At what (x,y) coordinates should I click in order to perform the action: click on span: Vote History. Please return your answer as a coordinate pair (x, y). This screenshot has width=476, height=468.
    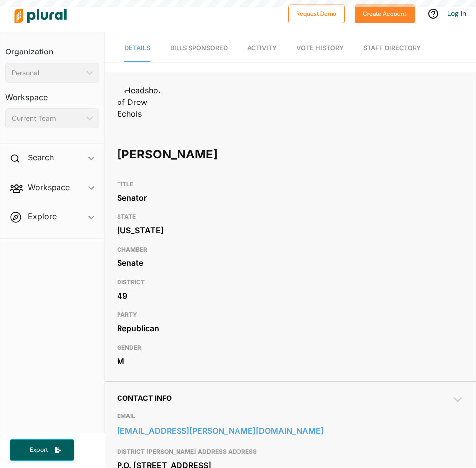
    Looking at the image, I should click on (320, 48).